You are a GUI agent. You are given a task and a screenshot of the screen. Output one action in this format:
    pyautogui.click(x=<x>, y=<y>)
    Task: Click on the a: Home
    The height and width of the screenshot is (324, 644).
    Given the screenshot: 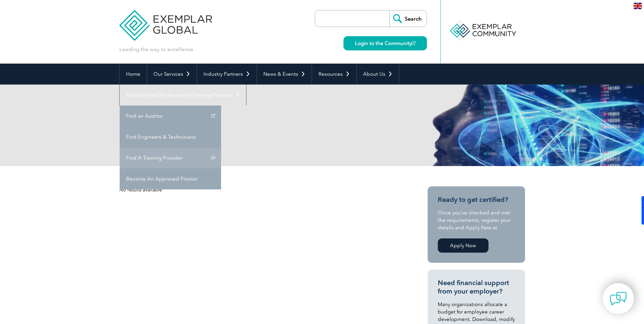 What is the action you would take?
    pyautogui.click(x=133, y=74)
    